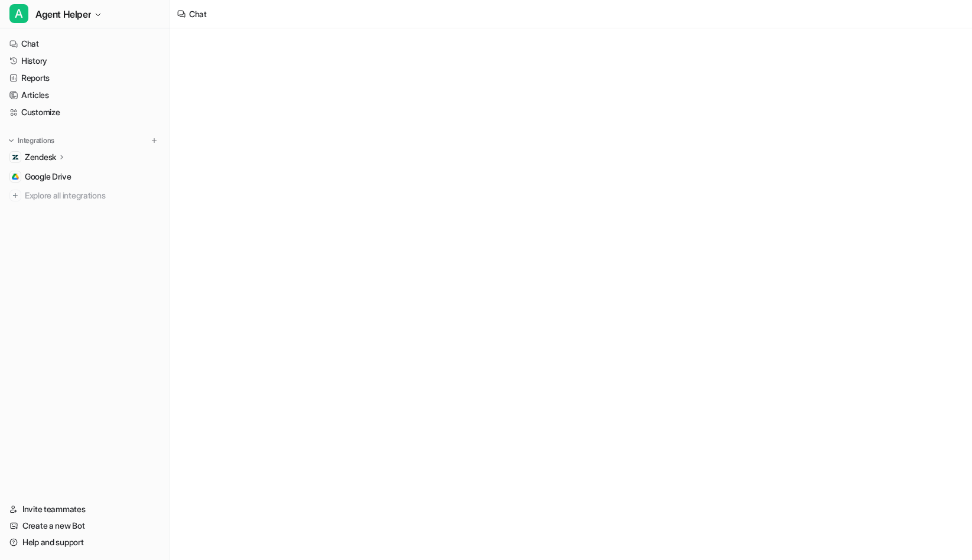  What do you see at coordinates (31, 140) in the screenshot?
I see `button: Integrations` at bounding box center [31, 140].